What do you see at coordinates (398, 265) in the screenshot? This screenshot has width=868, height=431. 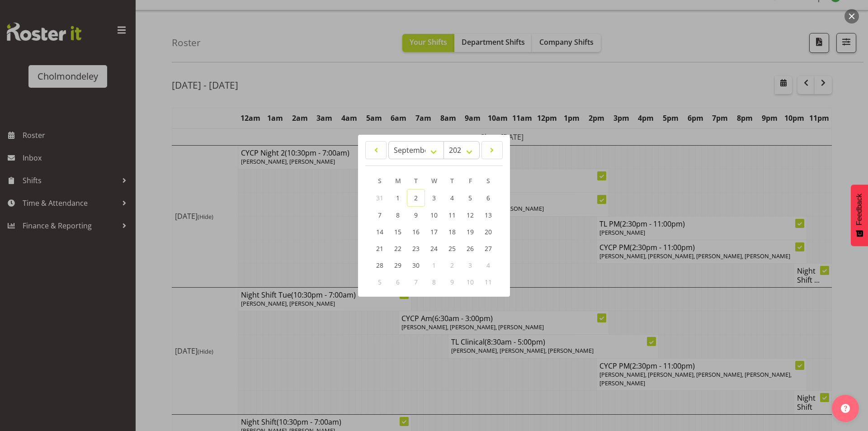 I see `span: 29` at bounding box center [398, 265].